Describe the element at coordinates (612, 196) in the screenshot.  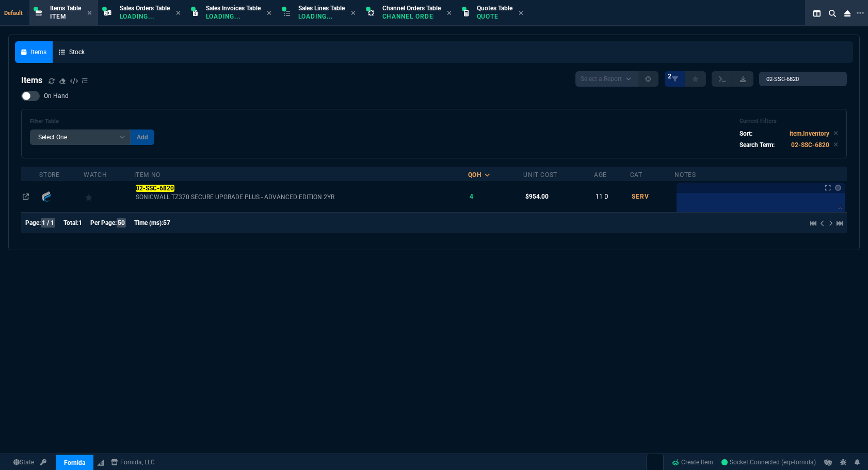
I see `td: 11 D` at that location.